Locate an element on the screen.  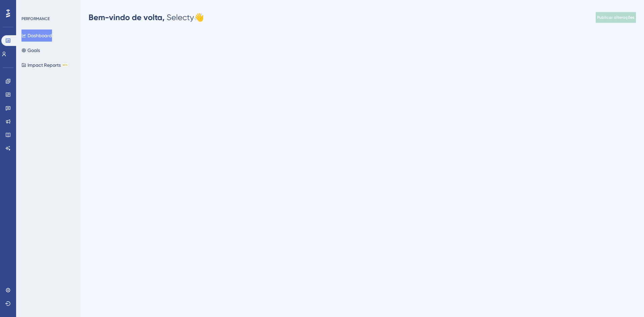
font: Publicar alterações is located at coordinates (616, 17).